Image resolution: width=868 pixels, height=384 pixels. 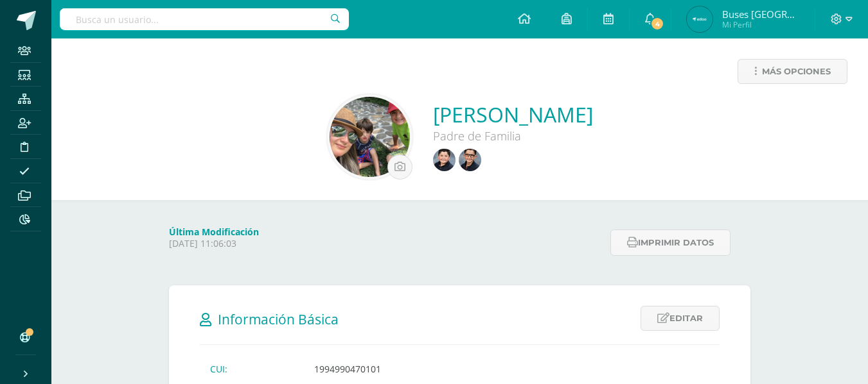 What do you see at coordinates (370, 137) in the screenshot?
I see `img: 5ce0bbcc96a9950289a40f4991272c66.png` at bounding box center [370, 137].